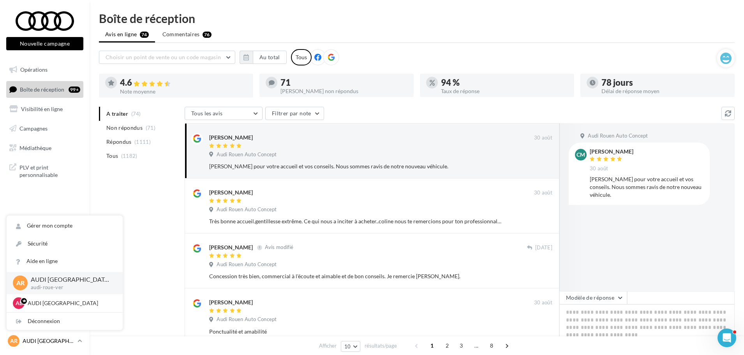  I want to click on div: Ponctualité et amabilité, so click(355, 331).